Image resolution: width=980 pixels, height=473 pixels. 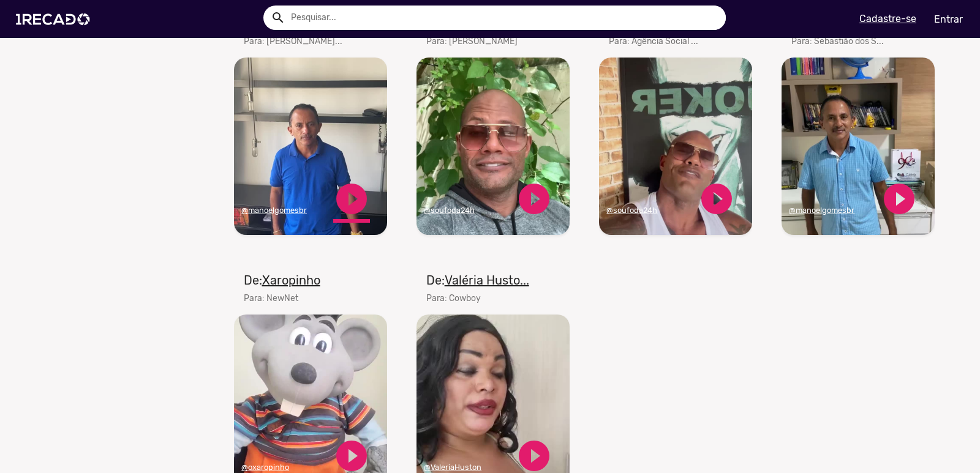 I want to click on u: @ValeriaHuston, so click(x=453, y=468).